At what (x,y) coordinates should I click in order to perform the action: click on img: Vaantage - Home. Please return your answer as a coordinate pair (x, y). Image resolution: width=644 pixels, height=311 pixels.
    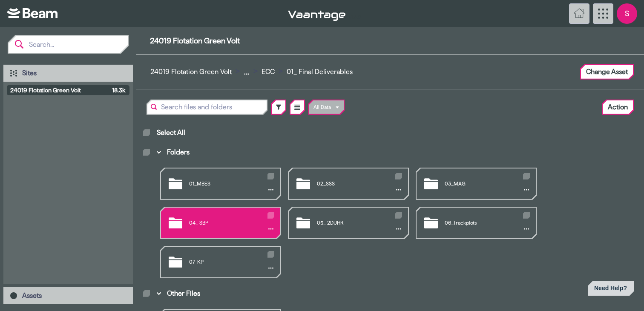
    Looking at the image, I should click on (317, 16).